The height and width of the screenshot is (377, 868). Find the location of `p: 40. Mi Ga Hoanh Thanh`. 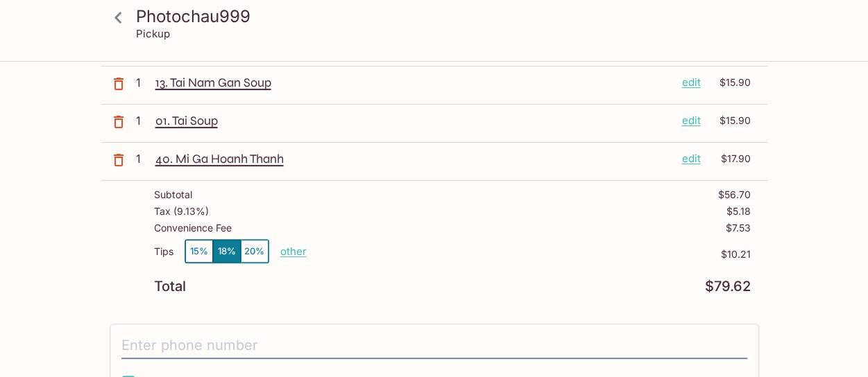

p: 40. Mi Ga Hoanh Thanh is located at coordinates (413, 159).